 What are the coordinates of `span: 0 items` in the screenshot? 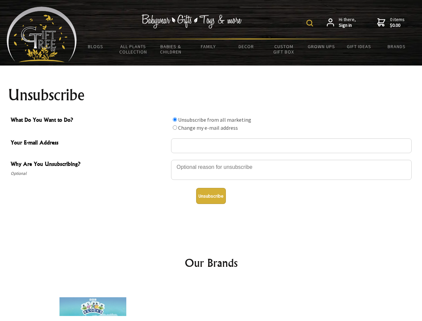 It's located at (397, 22).